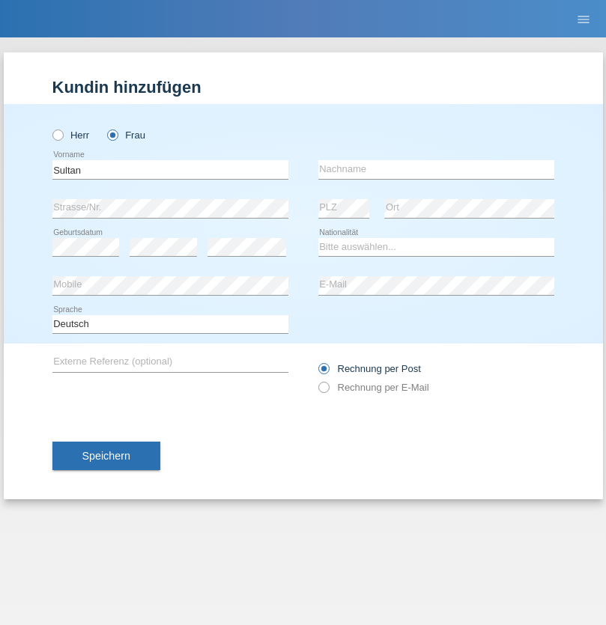 The image size is (606, 625). I want to click on input: Rechnung per Post, so click(323, 372).